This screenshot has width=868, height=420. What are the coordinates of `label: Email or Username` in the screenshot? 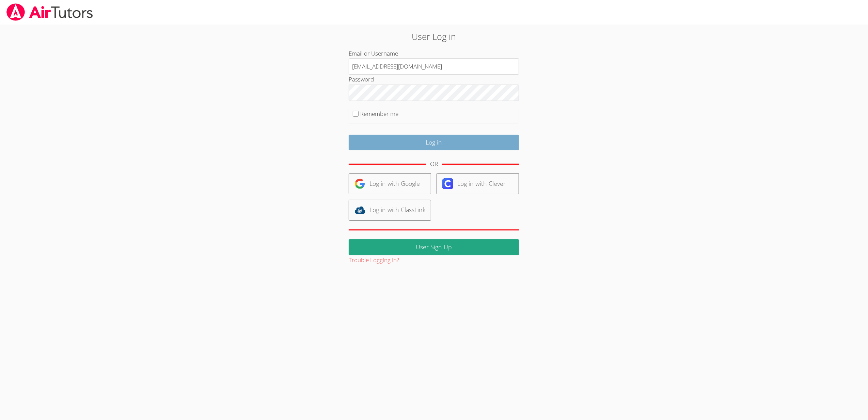 It's located at (373, 53).